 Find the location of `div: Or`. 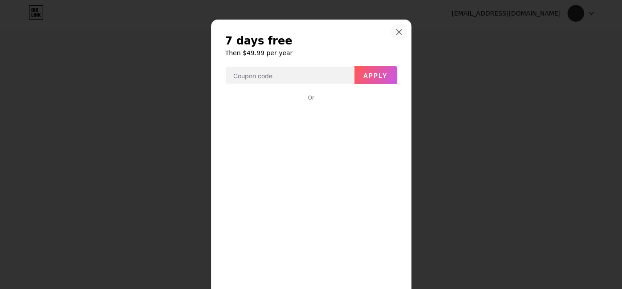

div: Or is located at coordinates (311, 98).